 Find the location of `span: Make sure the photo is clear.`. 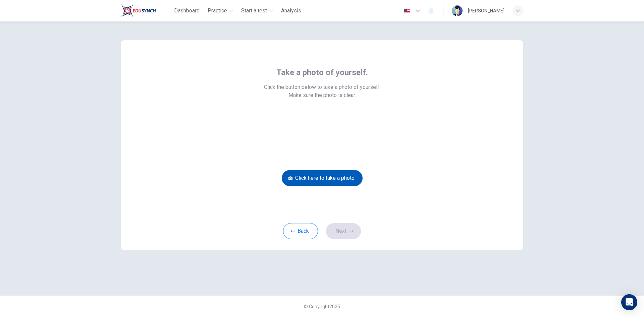

span: Make sure the photo is clear. is located at coordinates (322, 95).